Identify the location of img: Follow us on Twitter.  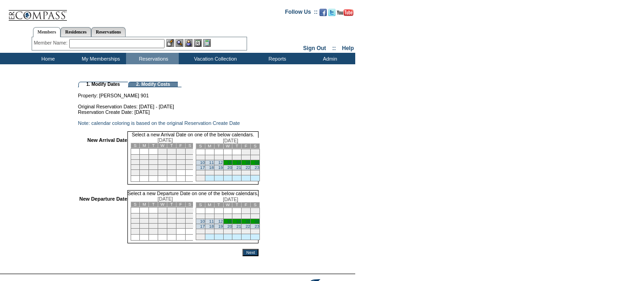
(332, 12).